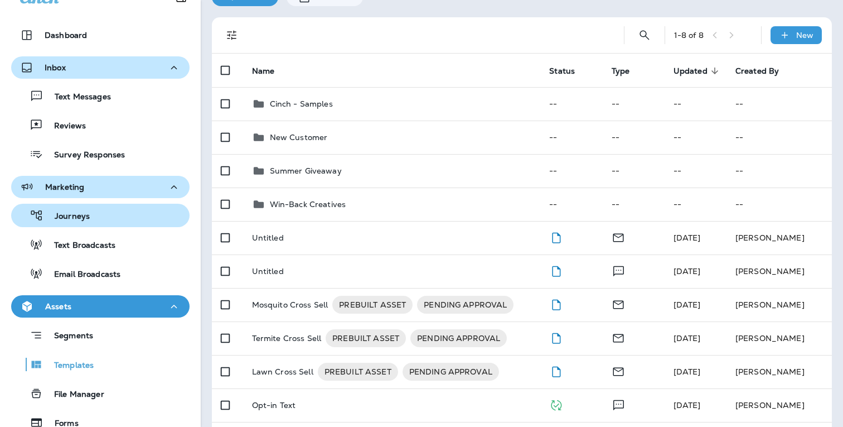 The image size is (843, 427). Describe the element at coordinates (66, 35) in the screenshot. I see `p: Dashboard` at that location.